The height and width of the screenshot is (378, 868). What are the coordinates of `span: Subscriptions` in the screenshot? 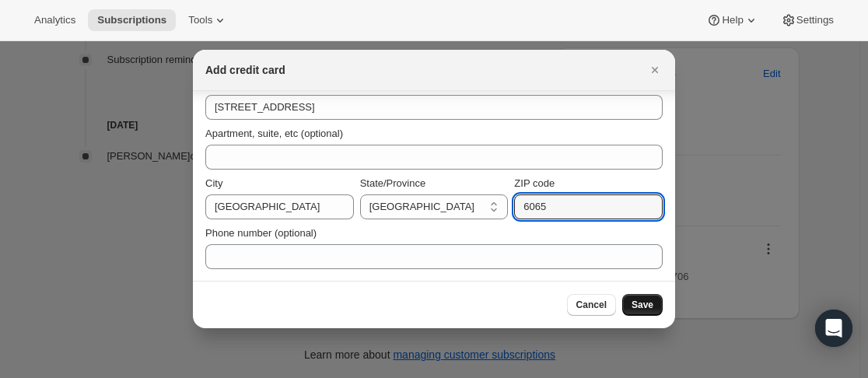 It's located at (132, 20).